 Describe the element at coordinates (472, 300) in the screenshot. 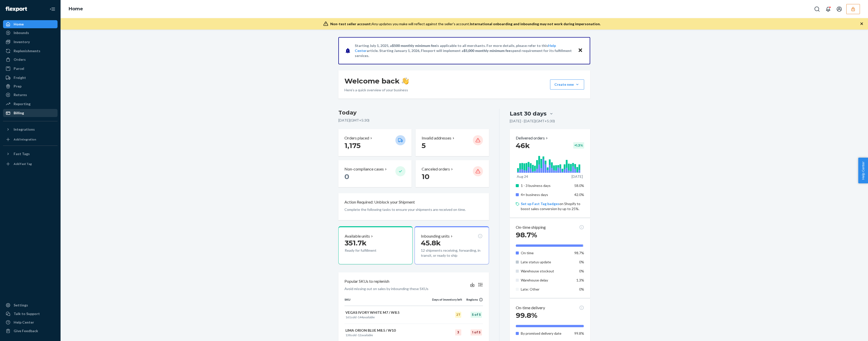

I see `div: Regions` at that location.